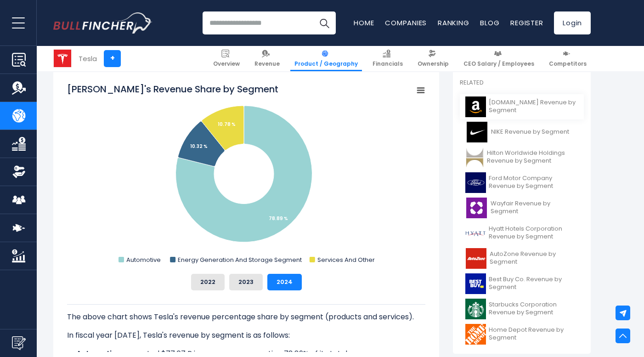 This screenshot has width=644, height=357. I want to click on a: Ford Motor Company Revenue by Segment, so click(522, 182).